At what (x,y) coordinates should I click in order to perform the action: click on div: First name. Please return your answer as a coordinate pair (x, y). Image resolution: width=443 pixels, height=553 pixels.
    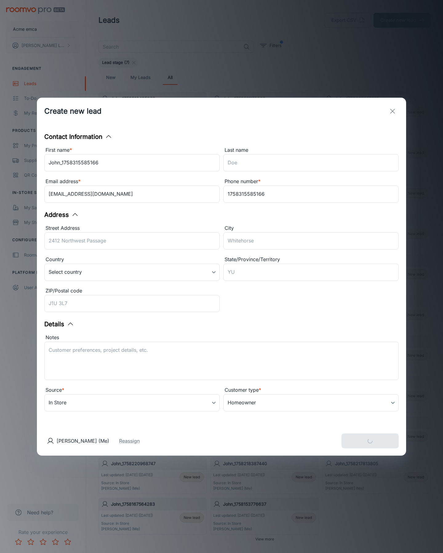
    Looking at the image, I should click on (132, 150).